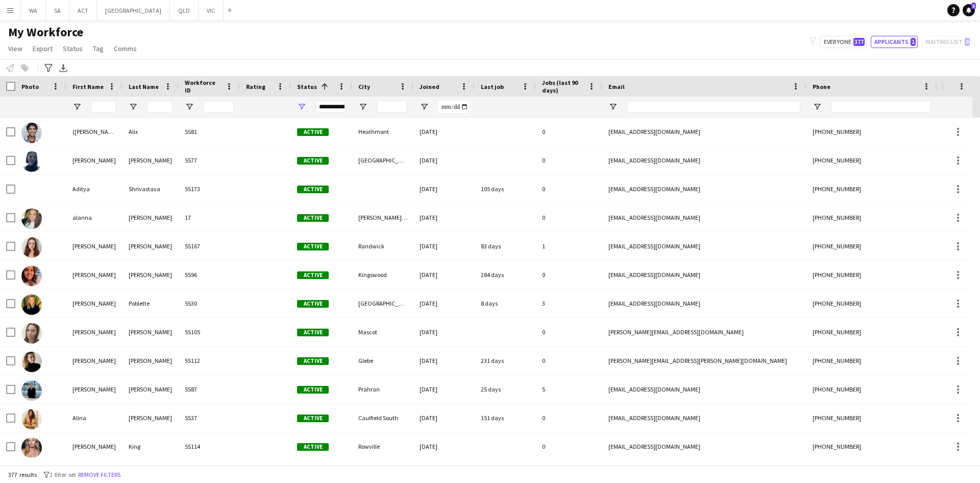 Image resolution: width=980 pixels, height=483 pixels. Describe the element at coordinates (94, 217) in the screenshot. I see `div: alanna` at that location.